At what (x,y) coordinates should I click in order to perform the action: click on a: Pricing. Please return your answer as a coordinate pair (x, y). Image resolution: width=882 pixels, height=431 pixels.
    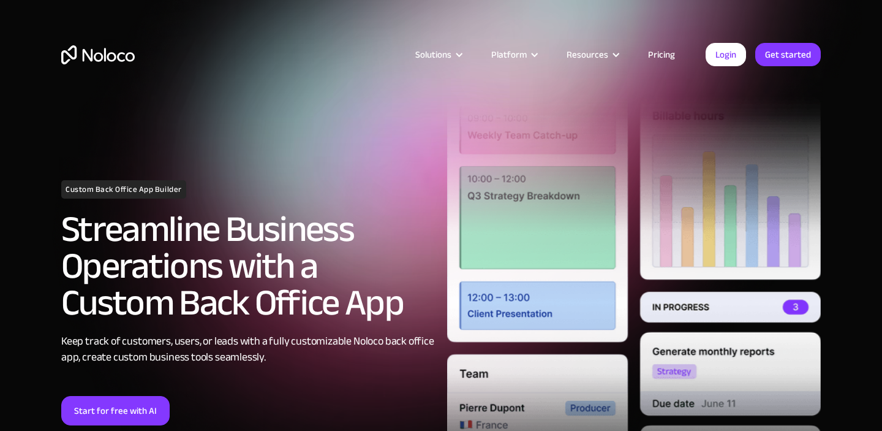
    Looking at the image, I should click on (662, 55).